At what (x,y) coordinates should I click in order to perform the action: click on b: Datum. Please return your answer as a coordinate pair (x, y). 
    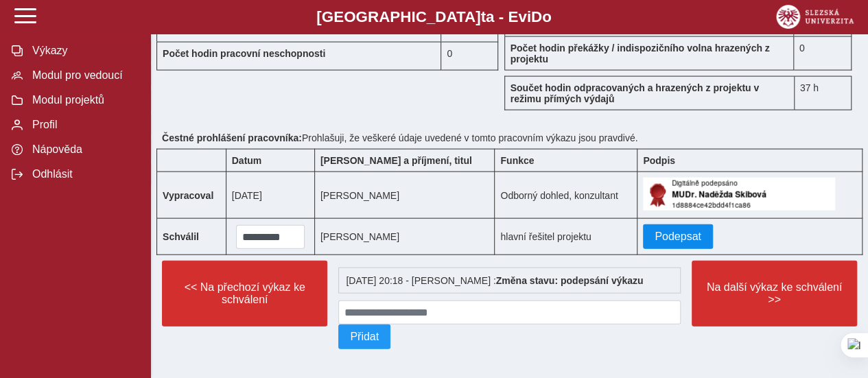
    Looking at the image, I should click on (247, 161).